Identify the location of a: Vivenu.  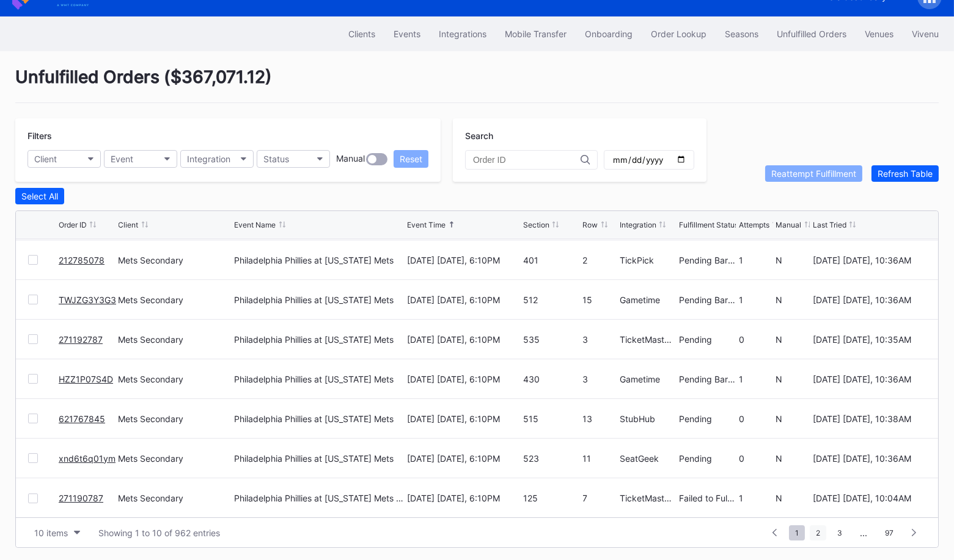
(925, 33).